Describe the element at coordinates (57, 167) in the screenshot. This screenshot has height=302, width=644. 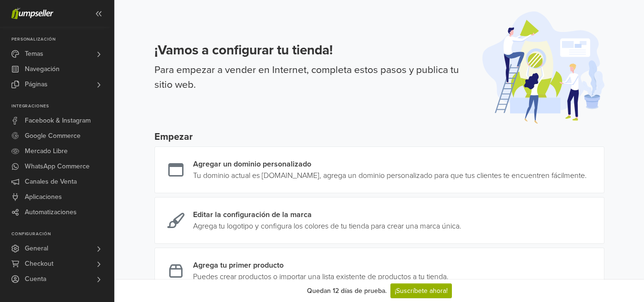
I see `span: WhatsApp Commerce` at that location.